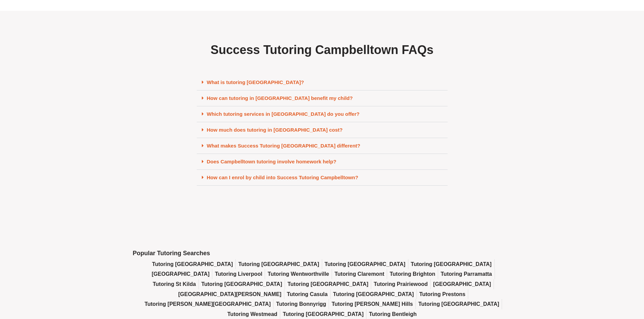 Image resolution: width=644 pixels, height=319 pixels. Describe the element at coordinates (401, 285) in the screenshot. I see `a: Tutoring Prairiewood` at that location.